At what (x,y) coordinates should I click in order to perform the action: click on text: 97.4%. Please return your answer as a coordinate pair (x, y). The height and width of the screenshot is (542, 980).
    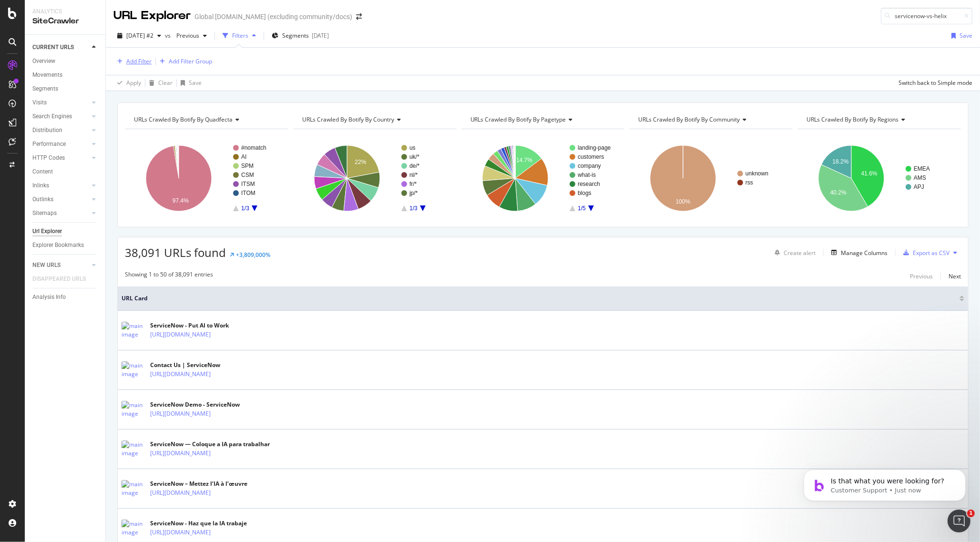
    Looking at the image, I should click on (181, 200).